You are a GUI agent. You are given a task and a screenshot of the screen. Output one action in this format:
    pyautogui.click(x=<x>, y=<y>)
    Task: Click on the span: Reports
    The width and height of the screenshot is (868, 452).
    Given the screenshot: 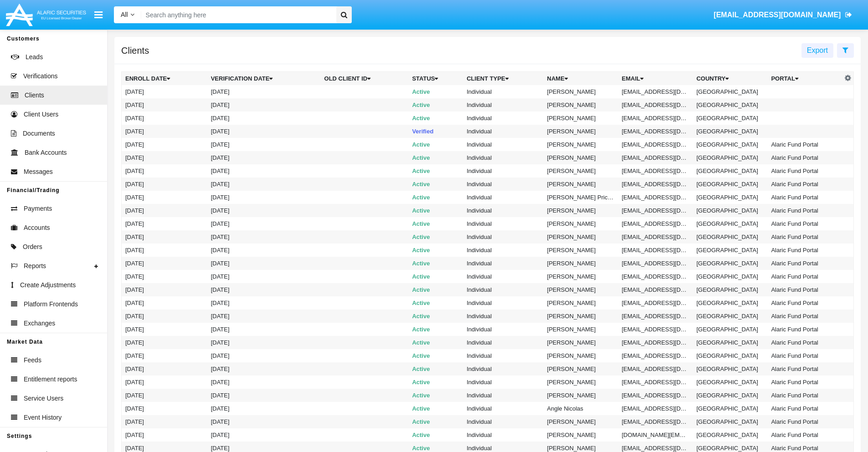 What is the action you would take?
    pyautogui.click(x=35, y=266)
    